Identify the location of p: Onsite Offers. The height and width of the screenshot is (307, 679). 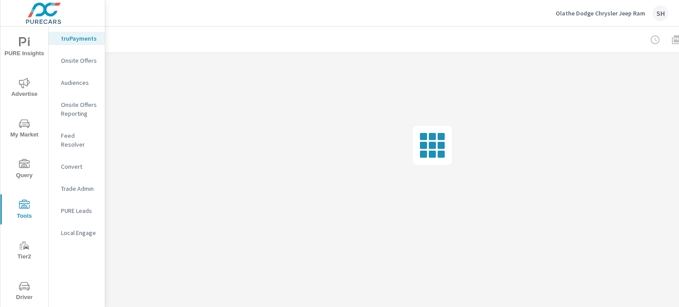
(79, 61).